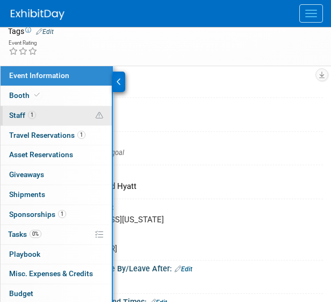 This screenshot has height=302, width=331. Describe the element at coordinates (27, 194) in the screenshot. I see `span: Shipments` at that location.